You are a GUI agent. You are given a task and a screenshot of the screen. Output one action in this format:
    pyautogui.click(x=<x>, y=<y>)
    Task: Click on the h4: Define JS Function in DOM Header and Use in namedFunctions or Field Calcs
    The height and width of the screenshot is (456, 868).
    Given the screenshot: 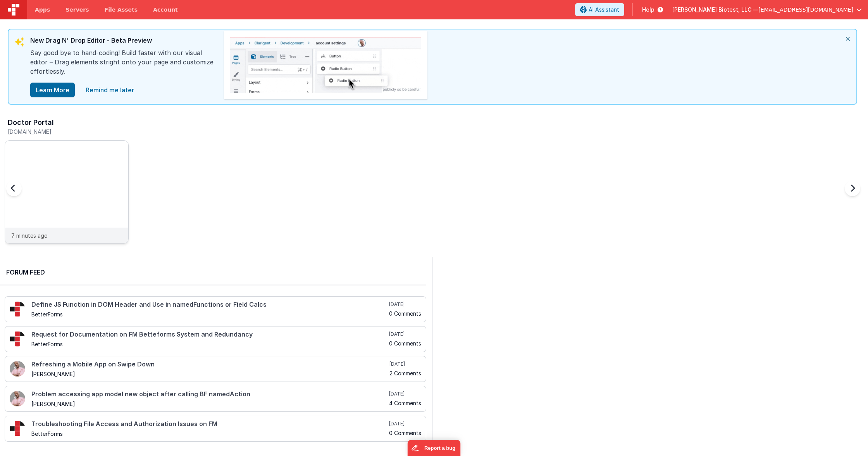 What is the action you would take?
    pyautogui.click(x=209, y=305)
    